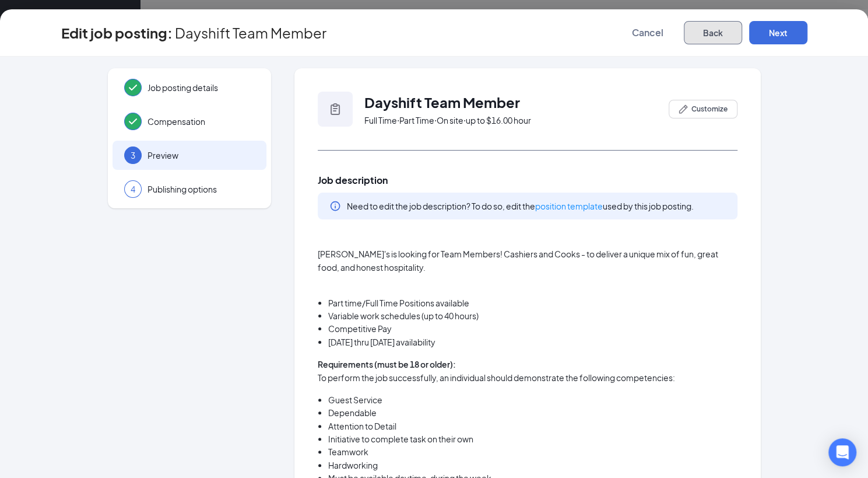 Image resolution: width=868 pixels, height=478 pixels. Describe the element at coordinates (713, 33) in the screenshot. I see `button: Back` at that location.